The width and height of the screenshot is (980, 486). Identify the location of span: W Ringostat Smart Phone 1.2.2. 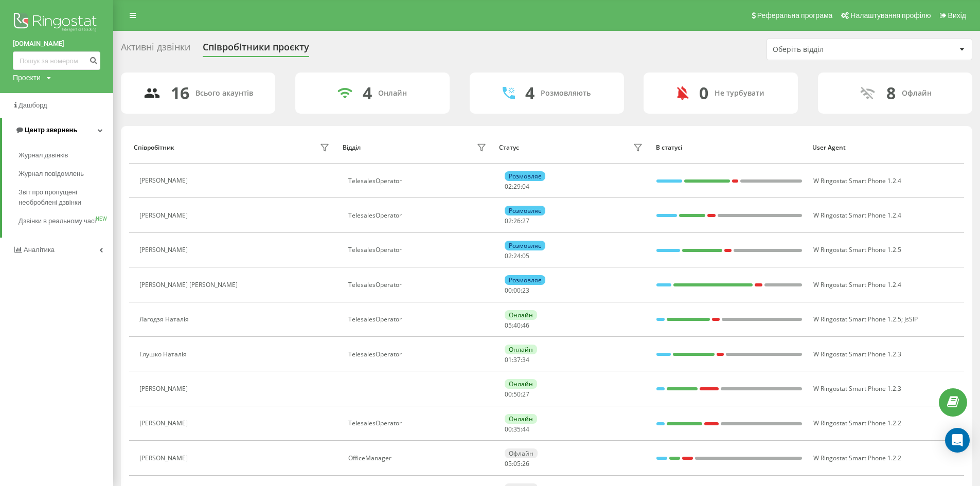
(857, 423).